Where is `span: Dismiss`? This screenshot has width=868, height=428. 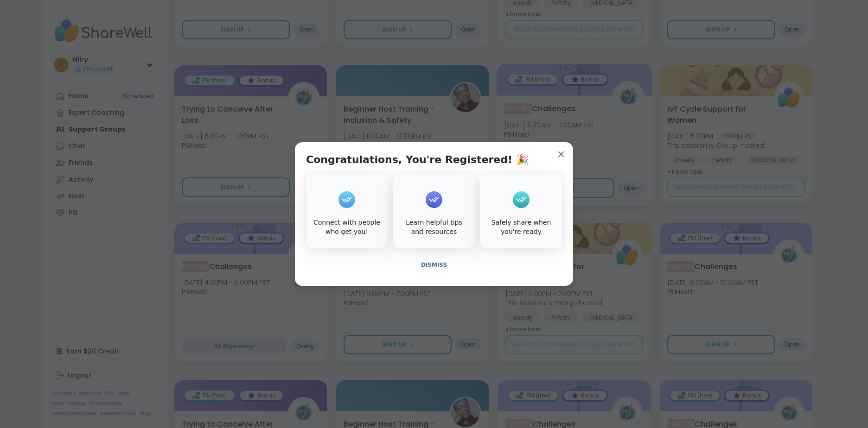 span: Dismiss is located at coordinates (434, 265).